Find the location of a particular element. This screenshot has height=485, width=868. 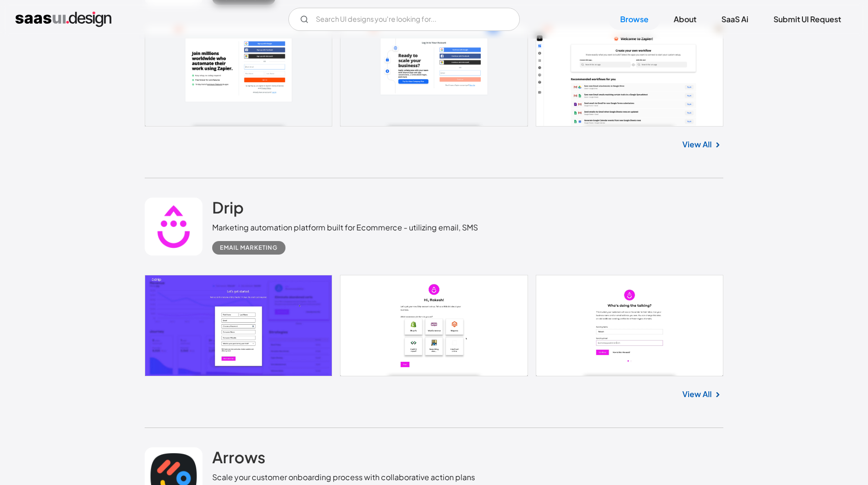

a: Drip is located at coordinates (227, 210).